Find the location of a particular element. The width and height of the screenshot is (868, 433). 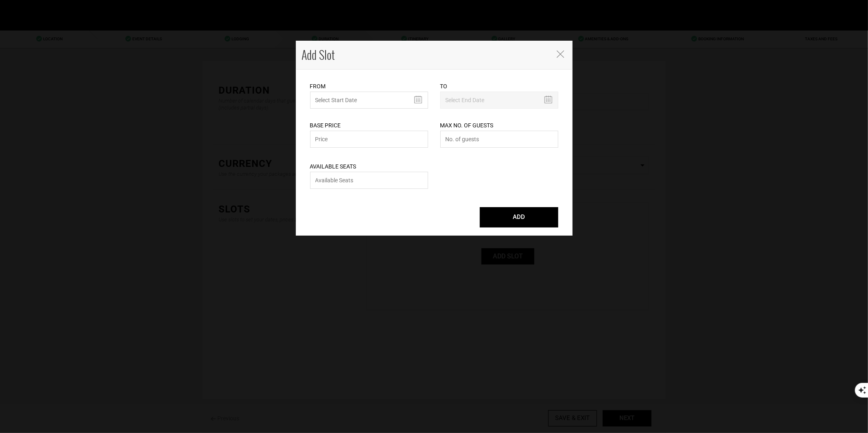

h4: Add Slot is located at coordinates (425, 55).